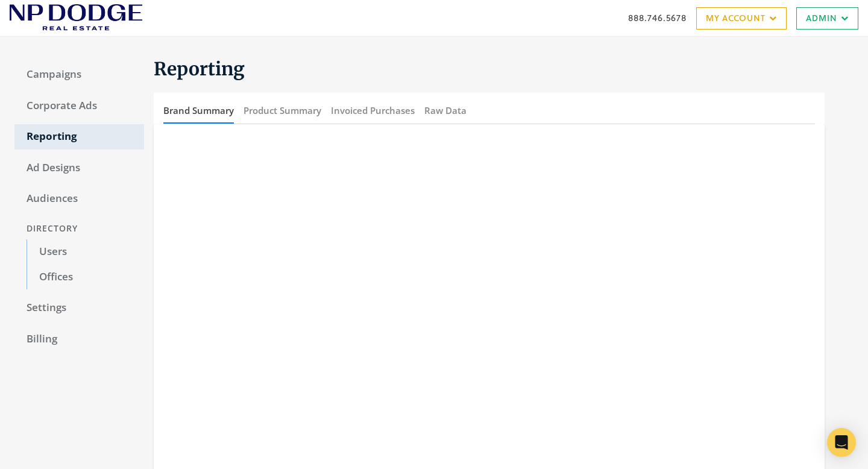 The image size is (868, 469). Describe the element at coordinates (79, 106) in the screenshot. I see `a: Corporate Ads` at that location.